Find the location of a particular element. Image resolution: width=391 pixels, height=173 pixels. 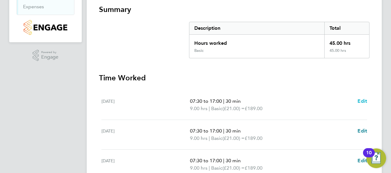

div: 10 is located at coordinates (369, 157).